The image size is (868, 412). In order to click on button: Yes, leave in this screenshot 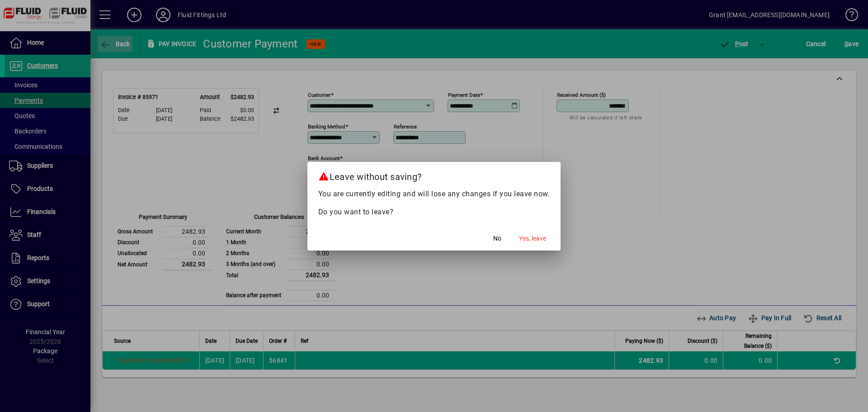, I will do `click(533, 239)`.